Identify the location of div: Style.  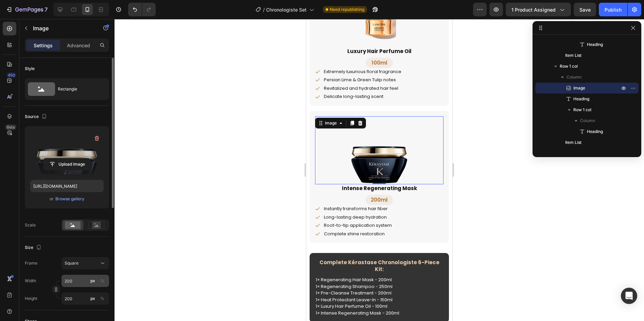
(30, 69).